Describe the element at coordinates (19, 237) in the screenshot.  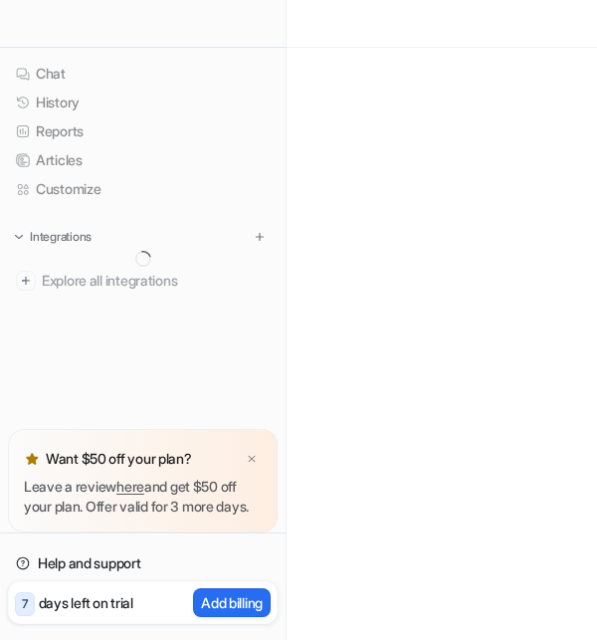
I see `img: expand menu` at that location.